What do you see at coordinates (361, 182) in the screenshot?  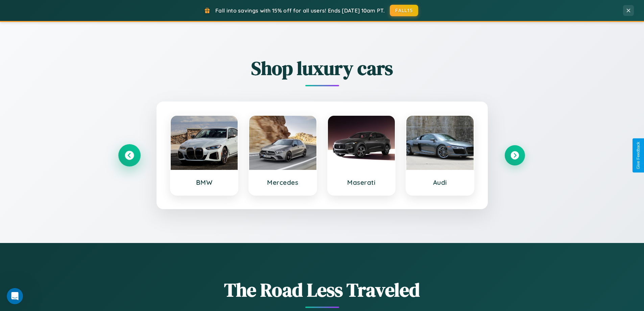 I see `h3: Maserati` at bounding box center [361, 182].